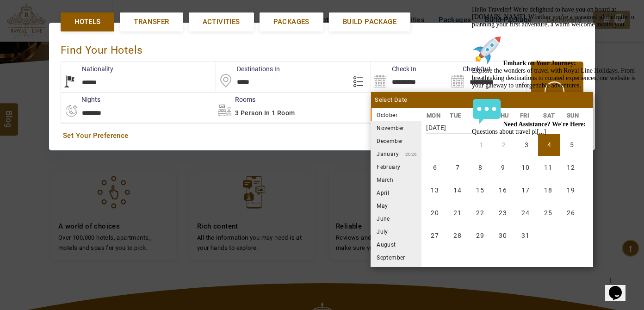 The width and height of the screenshot is (644, 310). What do you see at coordinates (457, 213) in the screenshot?
I see `li: Tuesday, 21 October 2025` at bounding box center [457, 213].